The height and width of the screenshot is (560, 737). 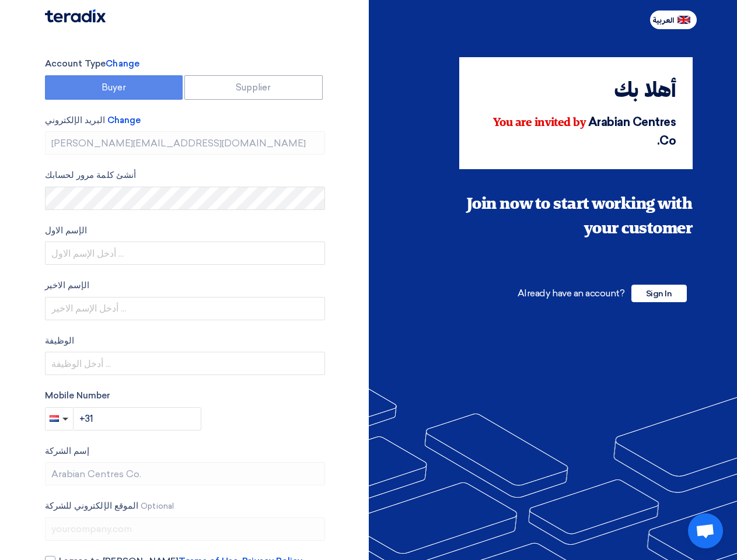 I want to click on img: Teradix logo, so click(x=75, y=16).